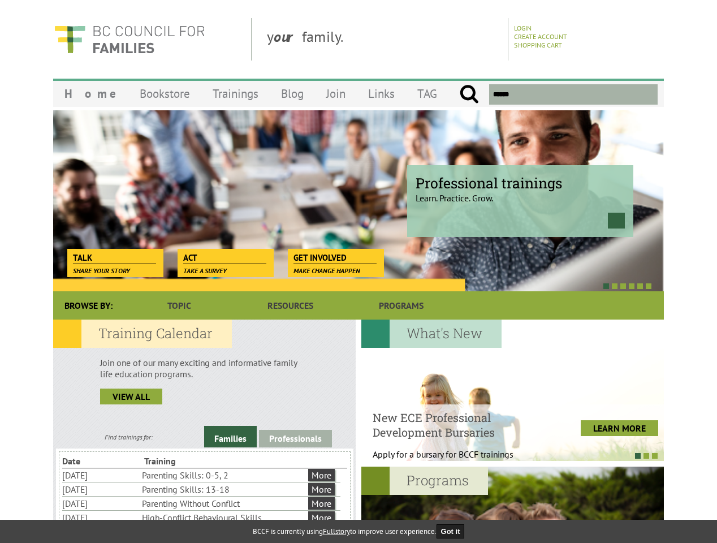 Image resolution: width=717 pixels, height=543 pixels. What do you see at coordinates (225, 257) in the screenshot?
I see `a: Act Take a survey` at bounding box center [225, 257].